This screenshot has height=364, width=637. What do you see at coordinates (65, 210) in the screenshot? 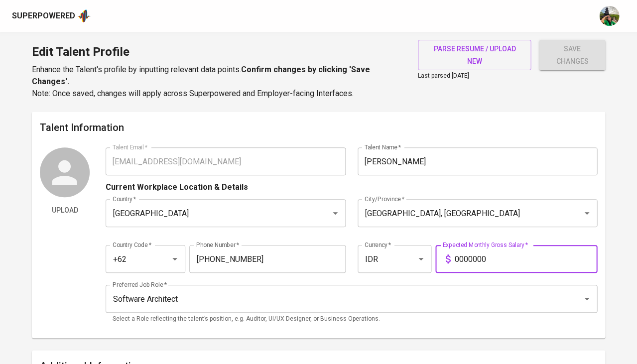
I see `button: Upload` at bounding box center [65, 210].